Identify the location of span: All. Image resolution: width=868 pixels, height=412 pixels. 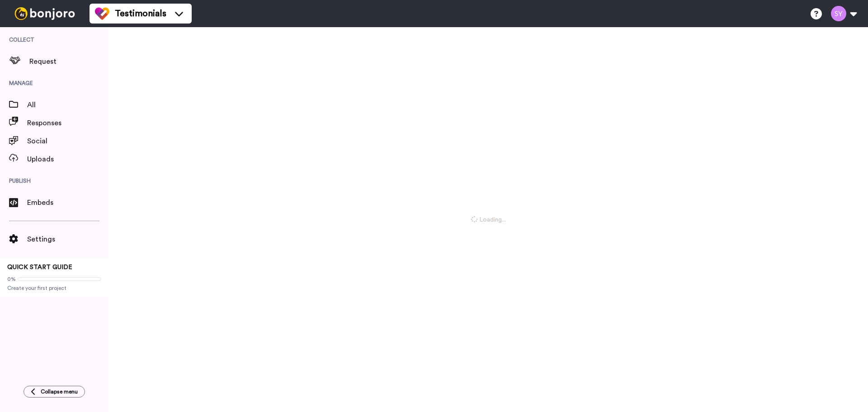
(68, 105).